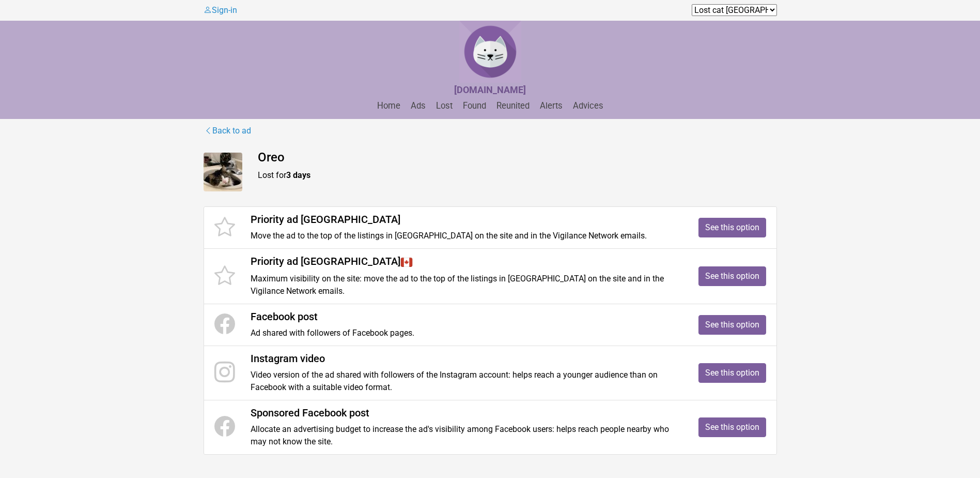  What do you see at coordinates (474, 106) in the screenshot?
I see `a: Found` at bounding box center [474, 106].